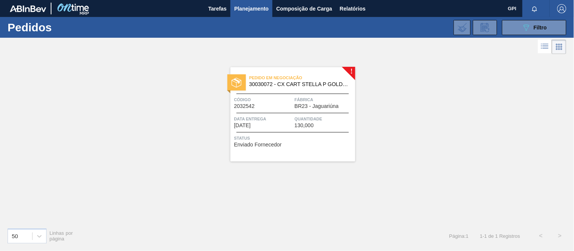  I want to click on span: Pedido em Negociação, so click(302, 78).